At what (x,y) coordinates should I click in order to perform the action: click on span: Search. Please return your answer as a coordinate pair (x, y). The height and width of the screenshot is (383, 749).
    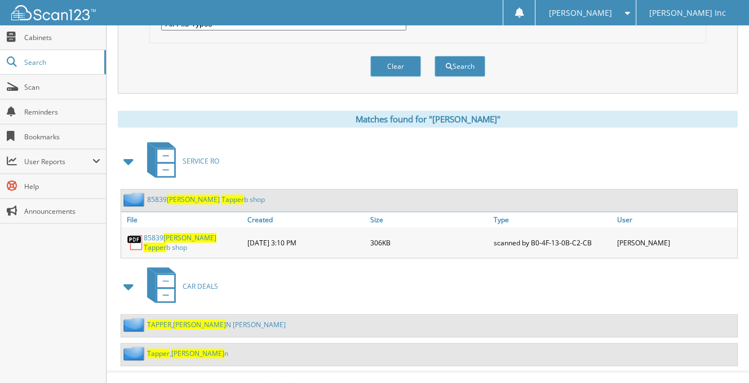
    Looking at the image, I should click on (61, 62).